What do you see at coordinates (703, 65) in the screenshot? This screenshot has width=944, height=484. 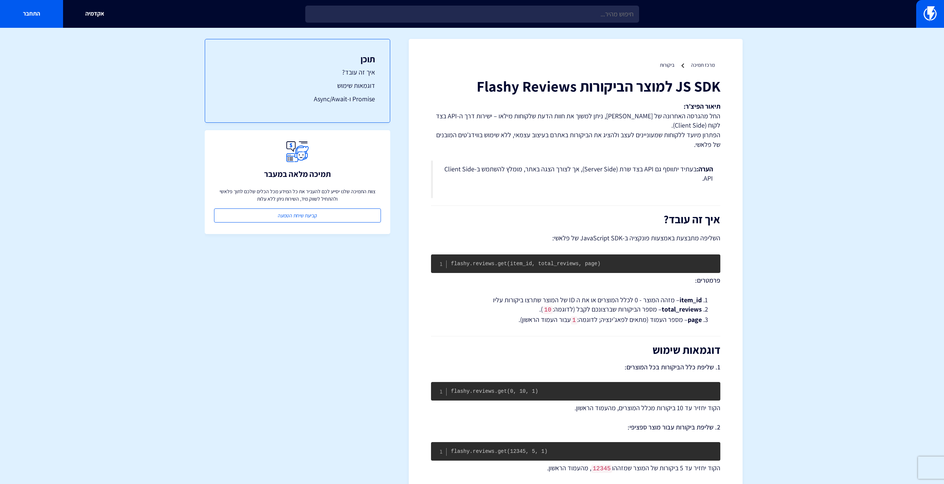 I see `a: מרכז תמיכה` at bounding box center [703, 65].